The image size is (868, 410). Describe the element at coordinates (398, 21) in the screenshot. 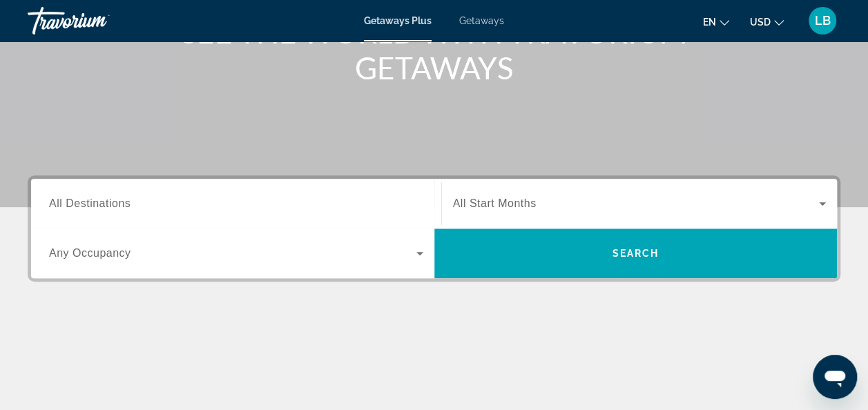

I see `a: Getaways Plus` at that location.